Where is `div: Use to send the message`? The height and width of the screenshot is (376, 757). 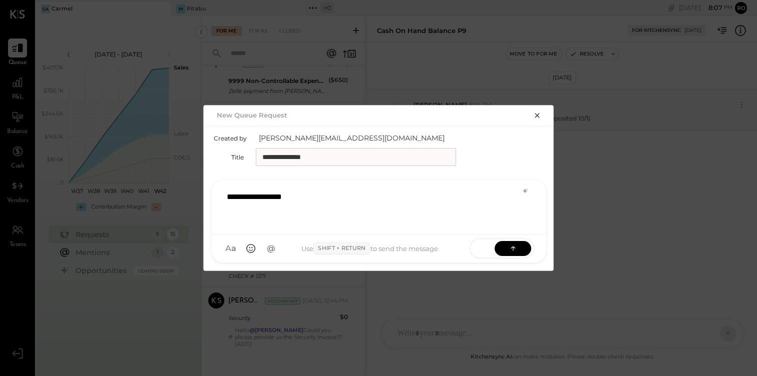 div: Use to send the message is located at coordinates (369, 249).